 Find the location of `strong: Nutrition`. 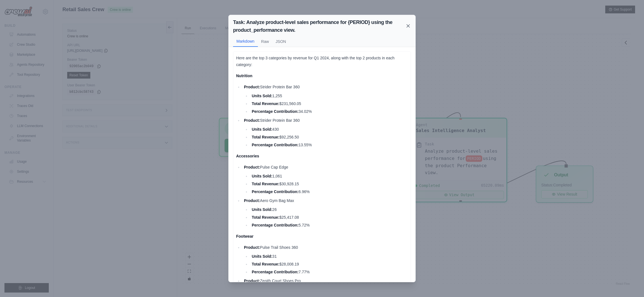

strong: Nutrition is located at coordinates (244, 76).